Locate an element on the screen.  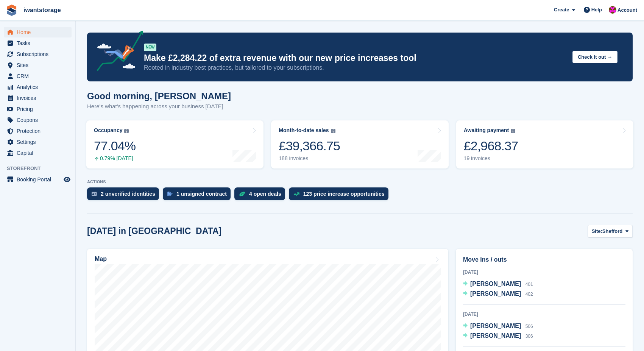
div: 188 invoices is located at coordinates (309, 158).